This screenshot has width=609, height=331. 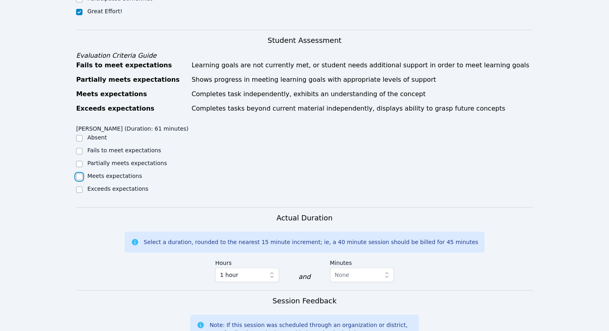 I want to click on span: None, so click(x=342, y=275).